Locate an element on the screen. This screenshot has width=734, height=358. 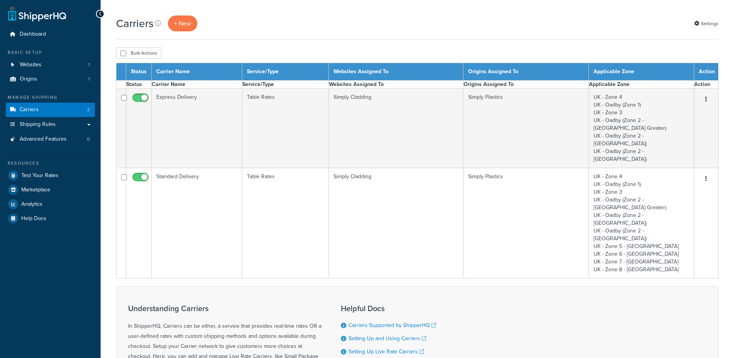
button: Bulk Actions is located at coordinates (139, 53).